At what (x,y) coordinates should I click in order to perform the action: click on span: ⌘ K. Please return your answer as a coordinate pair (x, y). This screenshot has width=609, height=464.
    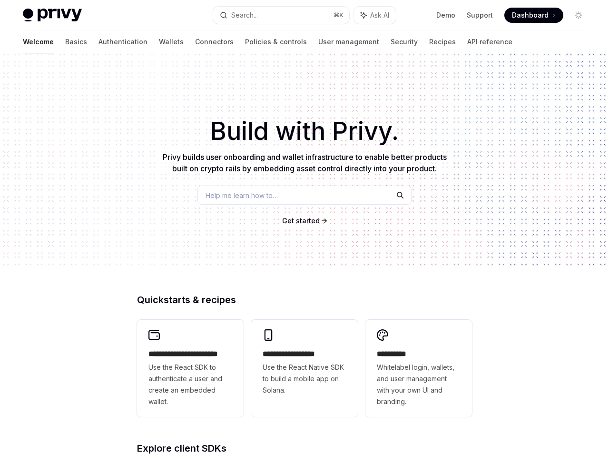
    Looking at the image, I should click on (338, 15).